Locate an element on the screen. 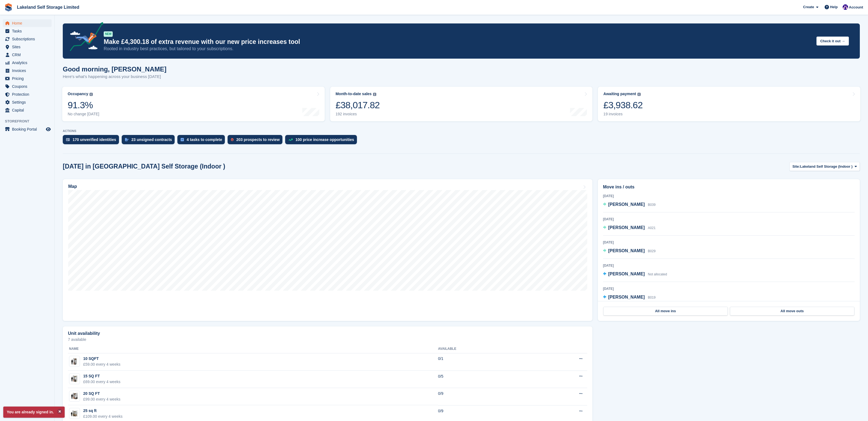 This screenshot has width=868, height=421. div: £59.00 every 4 weeks is located at coordinates (102, 364).